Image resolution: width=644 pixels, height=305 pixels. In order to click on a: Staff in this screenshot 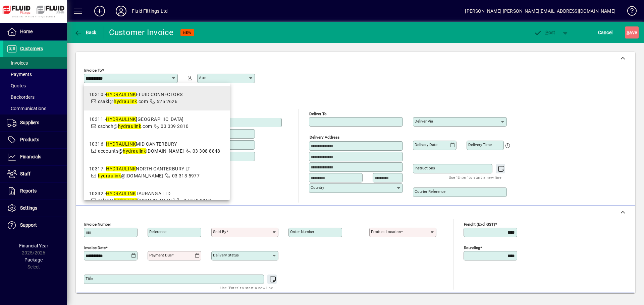, I will do `click(35, 174)`.